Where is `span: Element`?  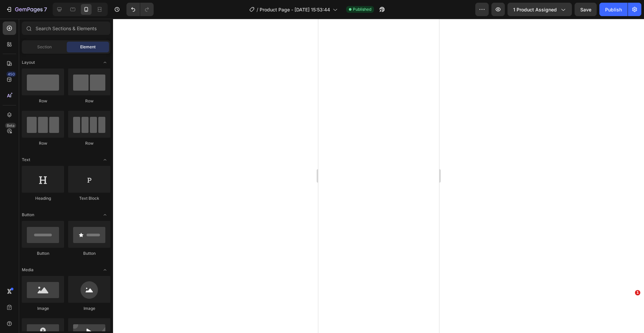
span: Element is located at coordinates (88, 47).